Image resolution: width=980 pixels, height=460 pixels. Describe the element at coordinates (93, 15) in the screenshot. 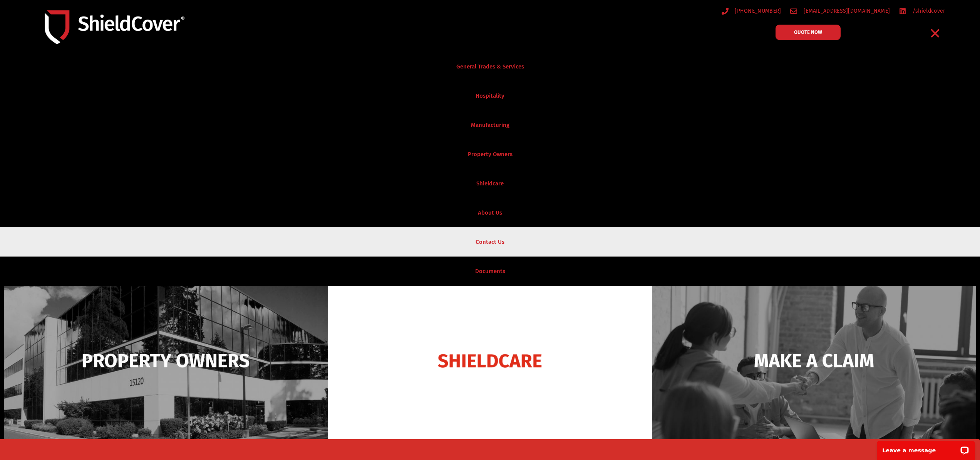

I see `button: Open LiveChat chat widget` at that location.